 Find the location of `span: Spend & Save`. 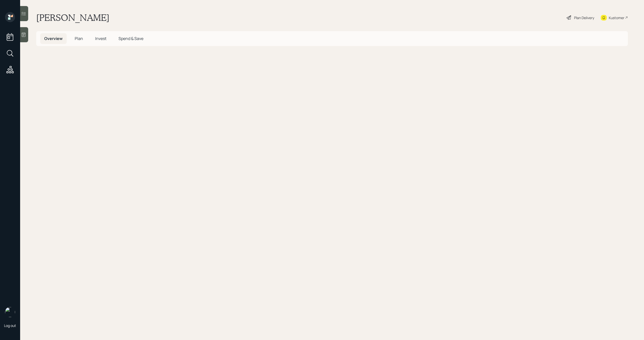

span: Spend & Save is located at coordinates (131, 38).